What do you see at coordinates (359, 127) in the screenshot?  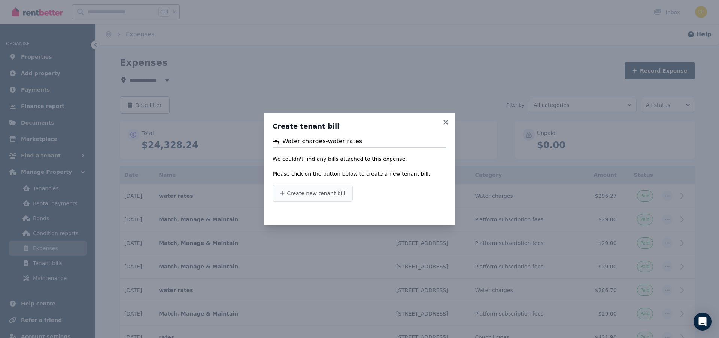 I see `h3: Create tenant bill` at bounding box center [359, 127].